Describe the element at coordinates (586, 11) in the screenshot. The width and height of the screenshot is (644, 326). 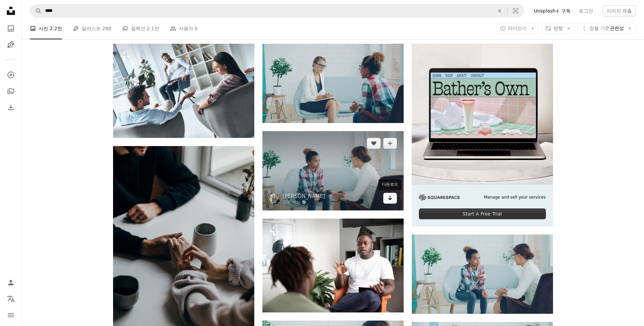
I see `a: 로그인` at that location.